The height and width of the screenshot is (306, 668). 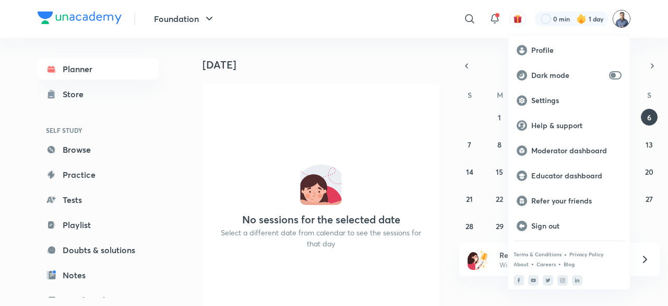 I want to click on a: About, so click(x=521, y=264).